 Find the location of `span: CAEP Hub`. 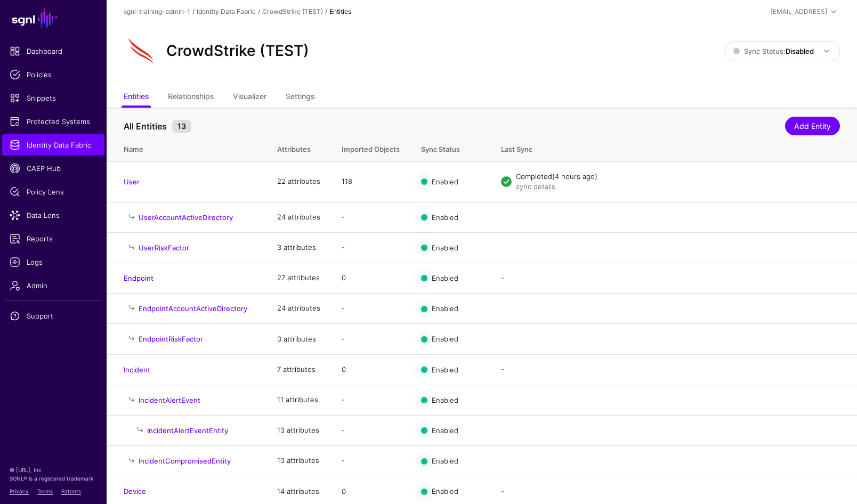

span: CAEP Hub is located at coordinates (53, 169).